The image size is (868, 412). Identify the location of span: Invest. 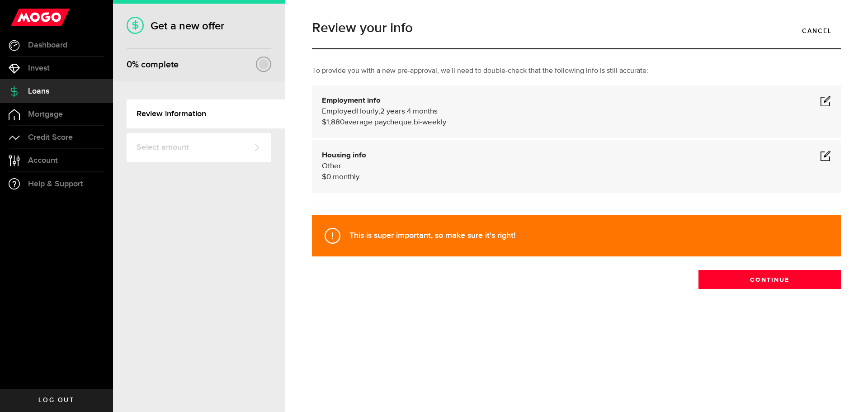
(39, 68).